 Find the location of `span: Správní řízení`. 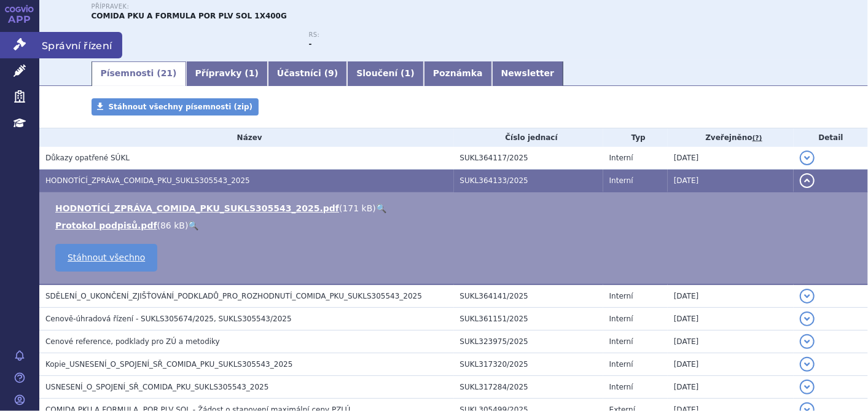

span: Správní řízení is located at coordinates (81, 45).